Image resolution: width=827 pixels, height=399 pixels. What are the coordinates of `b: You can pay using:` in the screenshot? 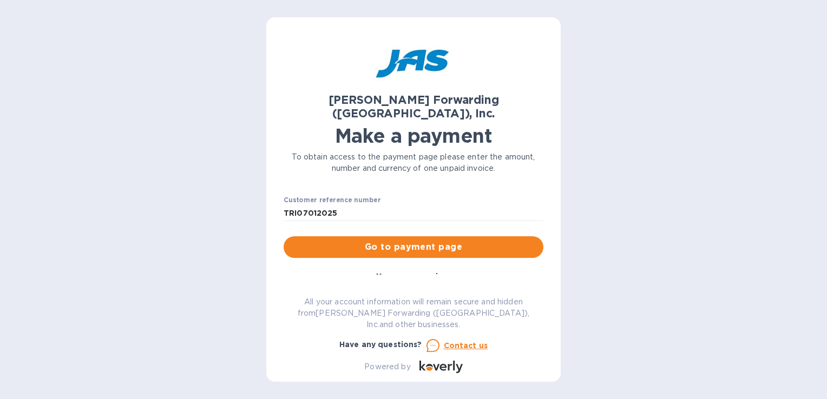 It's located at (413, 277).